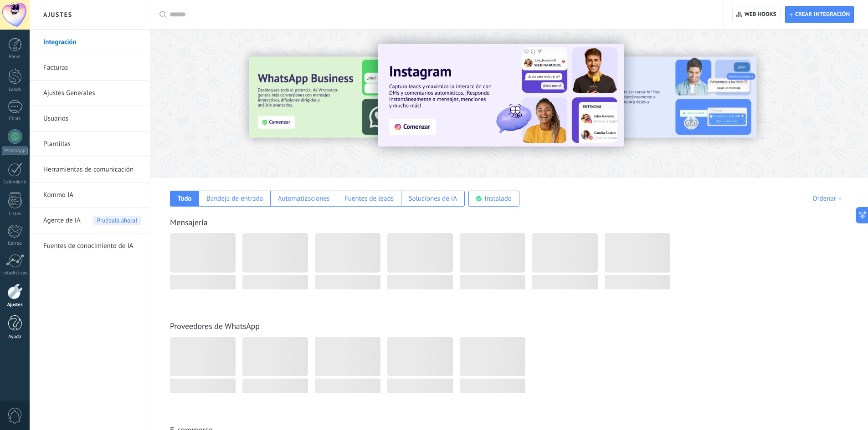 Image resolution: width=868 pixels, height=430 pixels. Describe the element at coordinates (15, 214) in the screenshot. I see `div: Listas` at that location.